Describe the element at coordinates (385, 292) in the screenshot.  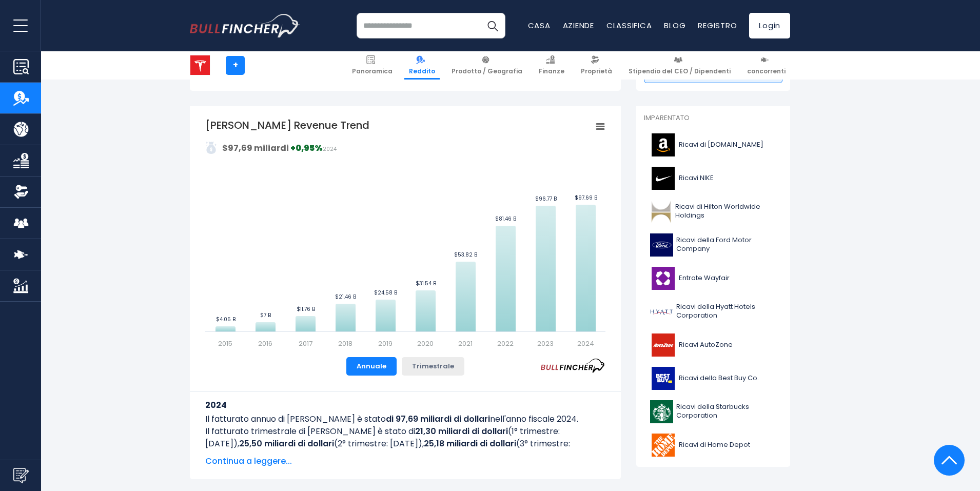
I see `text: $24.58 B` at that location.